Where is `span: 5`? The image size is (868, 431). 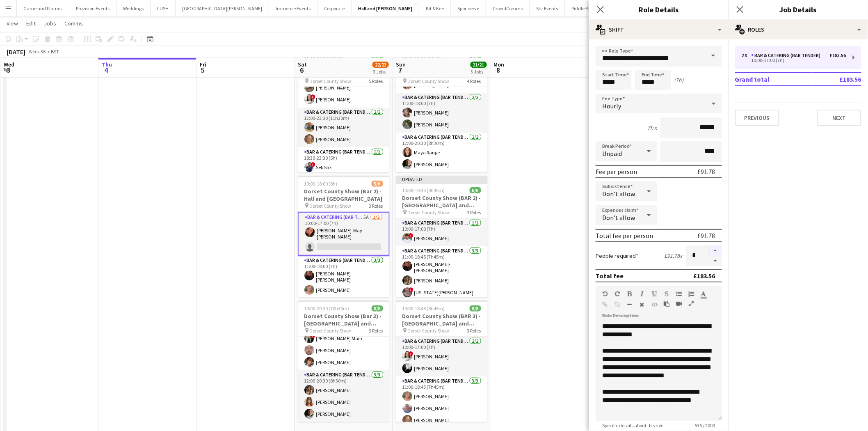
span: 5 is located at coordinates (202, 70).